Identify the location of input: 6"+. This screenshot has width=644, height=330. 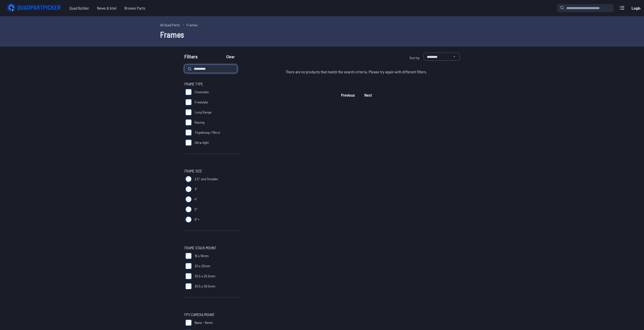
(188, 220).